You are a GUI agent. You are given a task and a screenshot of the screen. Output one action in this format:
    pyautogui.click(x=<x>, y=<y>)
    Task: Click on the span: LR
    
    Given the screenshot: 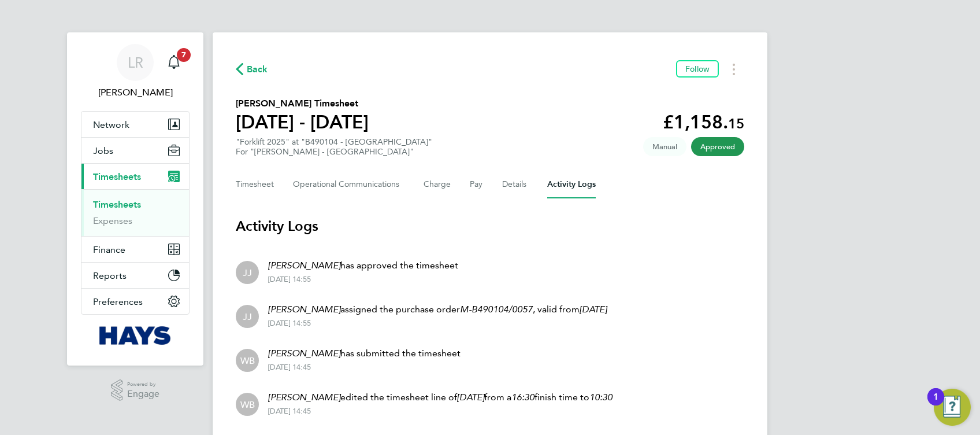 What is the action you would take?
    pyautogui.click(x=135, y=62)
    